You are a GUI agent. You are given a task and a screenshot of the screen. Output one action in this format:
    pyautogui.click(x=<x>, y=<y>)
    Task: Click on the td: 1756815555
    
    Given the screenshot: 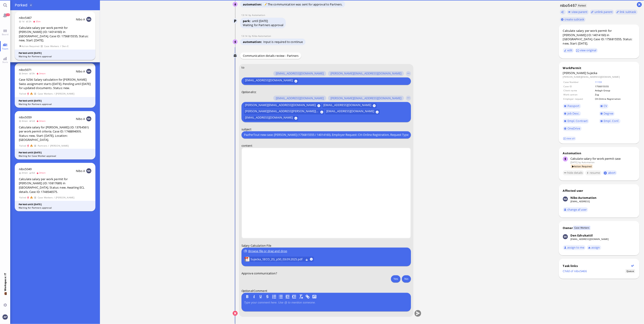 What is the action you would take?
    pyautogui.click(x=615, y=87)
    